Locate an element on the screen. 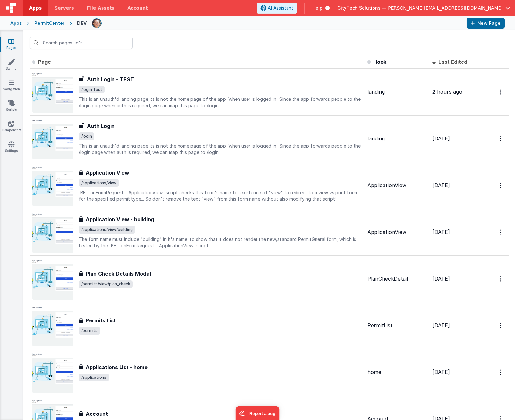  span: /applications is located at coordinates (94, 377).